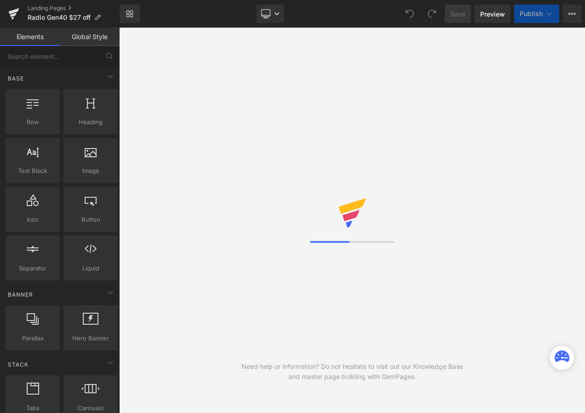 This screenshot has height=413, width=585. I want to click on span: Row, so click(33, 122).